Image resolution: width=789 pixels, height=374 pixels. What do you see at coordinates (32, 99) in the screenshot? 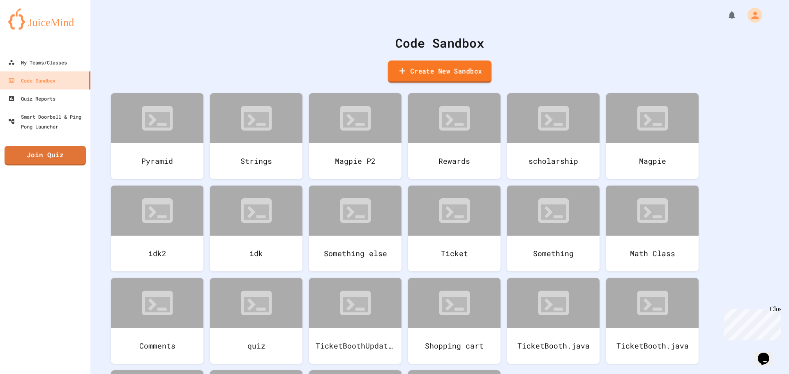
I see `div: Quiz Reports` at bounding box center [32, 99].